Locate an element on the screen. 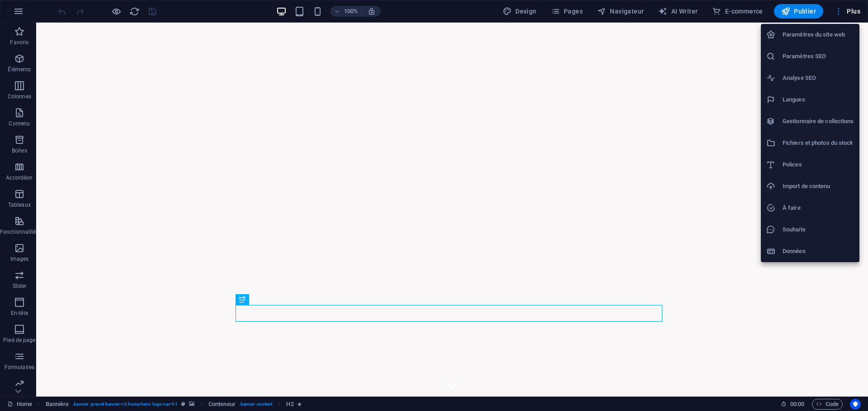  h6: Analyse SEO is located at coordinates (818, 78).